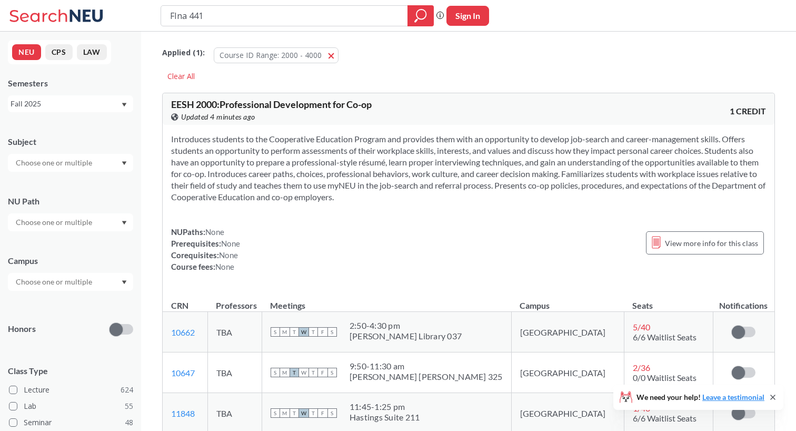  I want to click on div: Subject, so click(71, 142).